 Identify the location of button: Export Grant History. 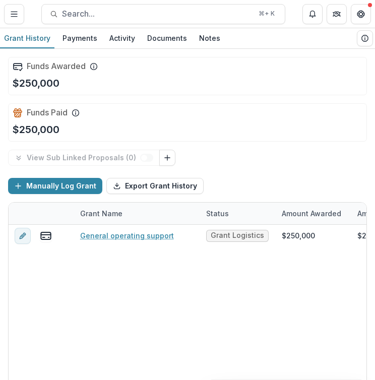
(155, 186).